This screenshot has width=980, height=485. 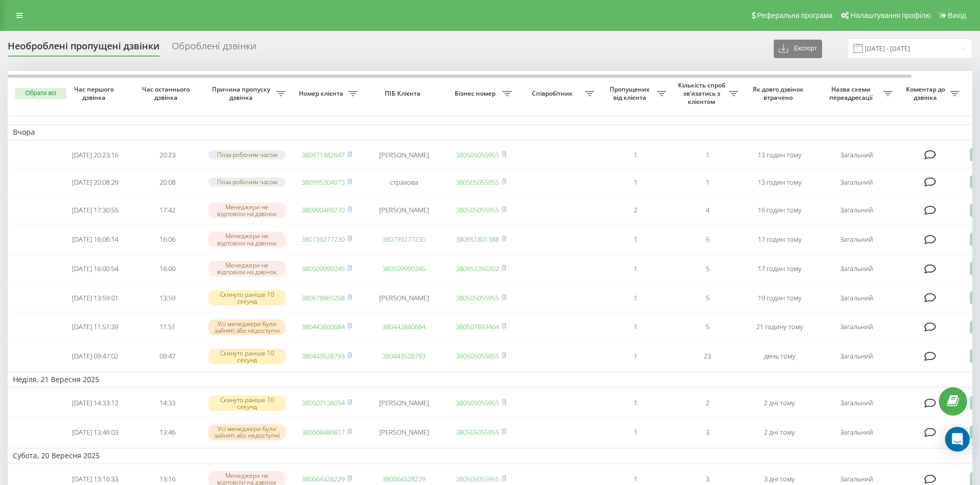 What do you see at coordinates (707, 210) in the screenshot?
I see `td: 4` at bounding box center [707, 210].